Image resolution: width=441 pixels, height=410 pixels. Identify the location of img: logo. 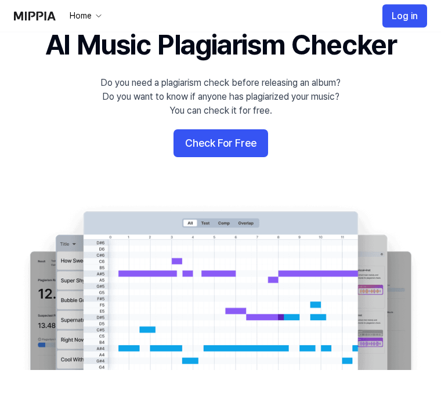
(35, 16).